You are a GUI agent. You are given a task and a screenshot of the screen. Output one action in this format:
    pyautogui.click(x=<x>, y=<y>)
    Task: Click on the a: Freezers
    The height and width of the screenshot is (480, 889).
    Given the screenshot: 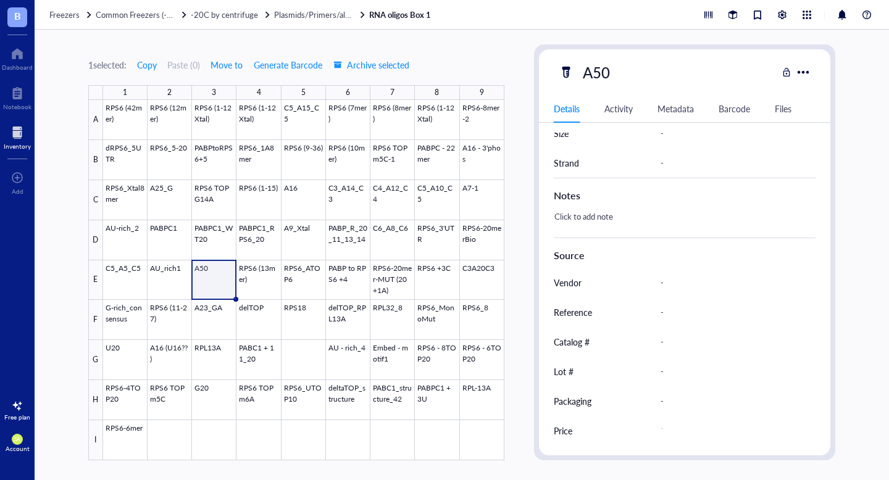 What is the action you would take?
    pyautogui.click(x=71, y=15)
    